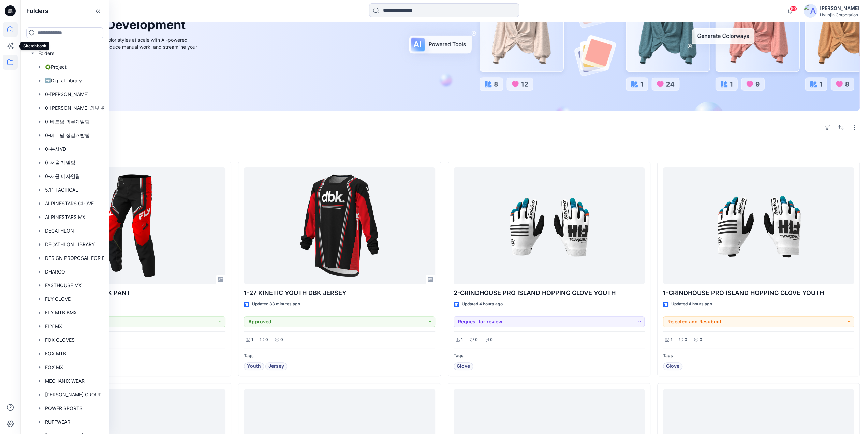 This screenshot has width=868, height=434. I want to click on p: 1-27 KINETIC YOUTH DBK PANT, so click(130, 293).